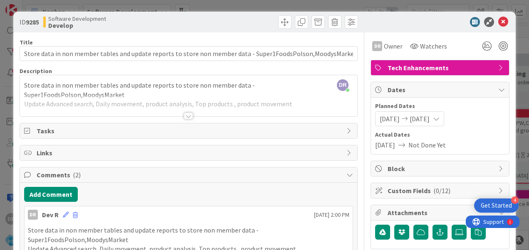  Describe the element at coordinates (188, 54) in the screenshot. I see `input: type card name here...` at that location.